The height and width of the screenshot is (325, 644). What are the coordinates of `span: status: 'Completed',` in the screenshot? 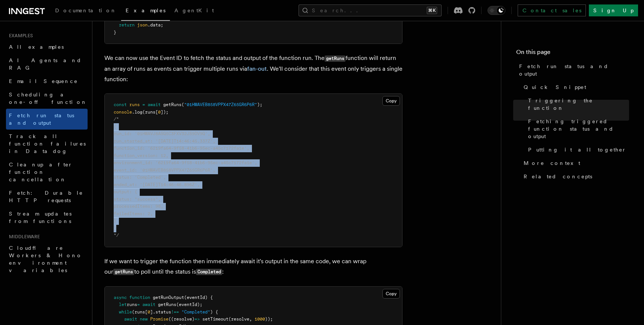 It's located at (139, 177).